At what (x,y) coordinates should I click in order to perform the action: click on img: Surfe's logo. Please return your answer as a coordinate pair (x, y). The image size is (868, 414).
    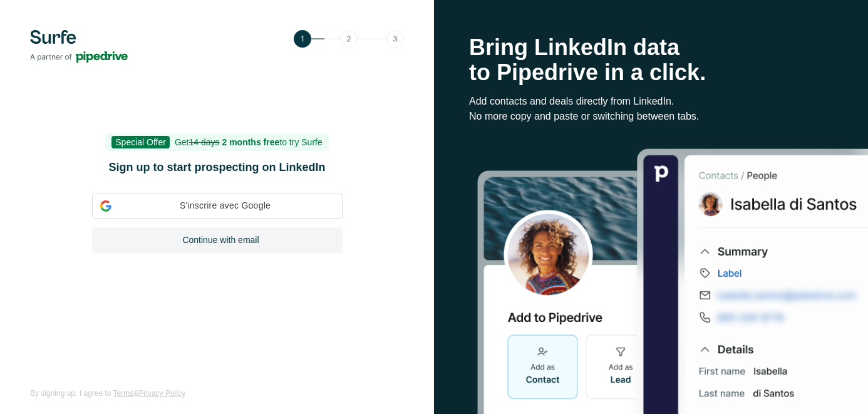
    Looking at the image, I should click on (79, 47).